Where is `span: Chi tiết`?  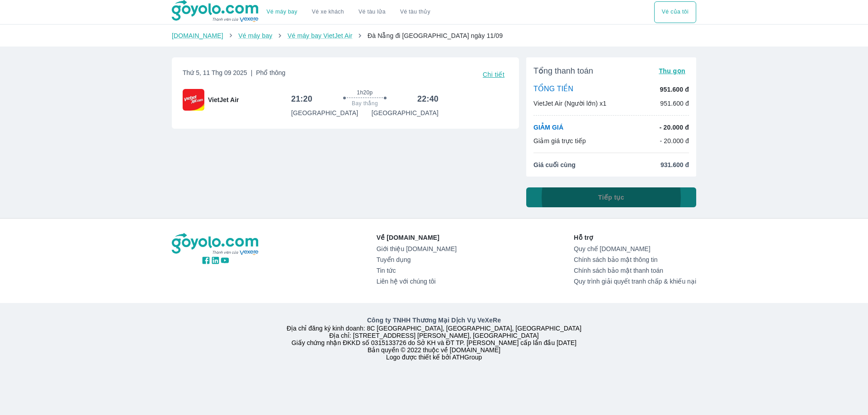
span: Chi tiết is located at coordinates (494, 75).